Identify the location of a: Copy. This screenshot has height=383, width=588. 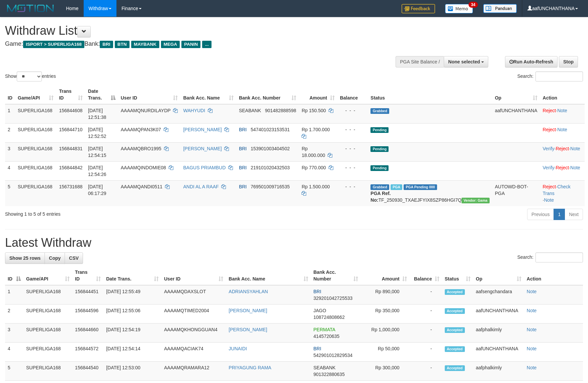
(55, 258).